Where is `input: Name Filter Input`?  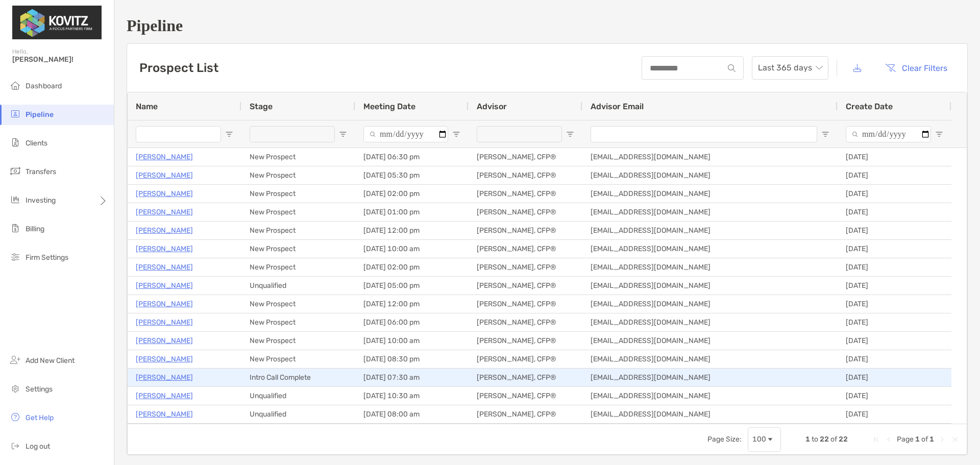 input: Name Filter Input is located at coordinates (178, 134).